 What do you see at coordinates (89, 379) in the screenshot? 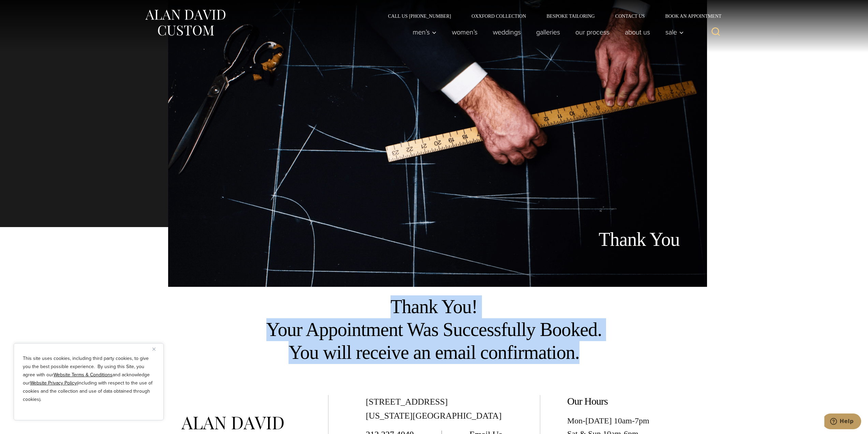
I see `p: This site uses cookies, including third party cookies, to give you the best possible experience. ...` at bounding box center [89, 379].